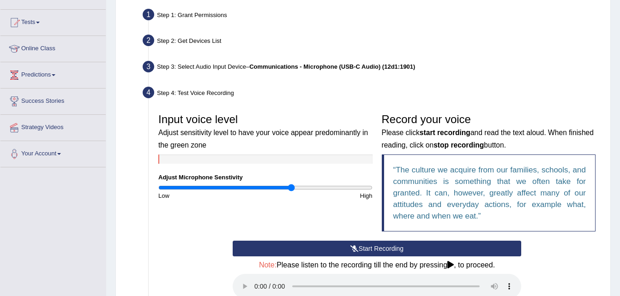 The width and height of the screenshot is (620, 296). What do you see at coordinates (372, 68) in the screenshot?
I see `div: Step 3: Select Audio Input Device` at bounding box center [372, 68].